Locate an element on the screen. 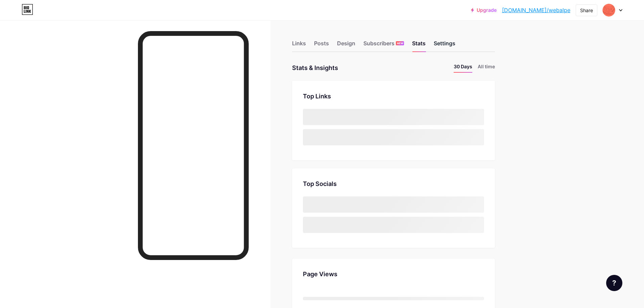  img: webalpe is located at coordinates (609, 10).